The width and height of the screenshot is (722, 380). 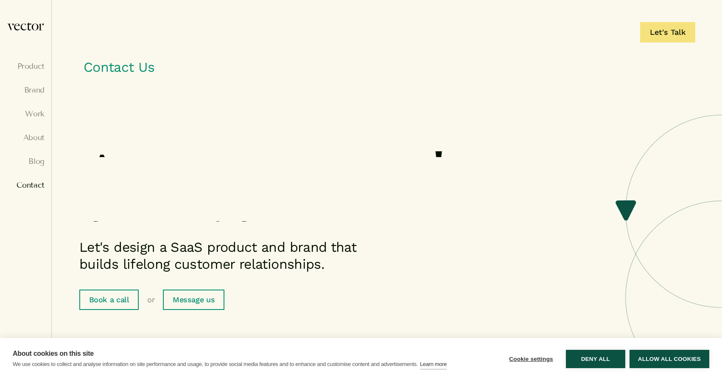 I want to click on a: Message us, so click(x=193, y=299).